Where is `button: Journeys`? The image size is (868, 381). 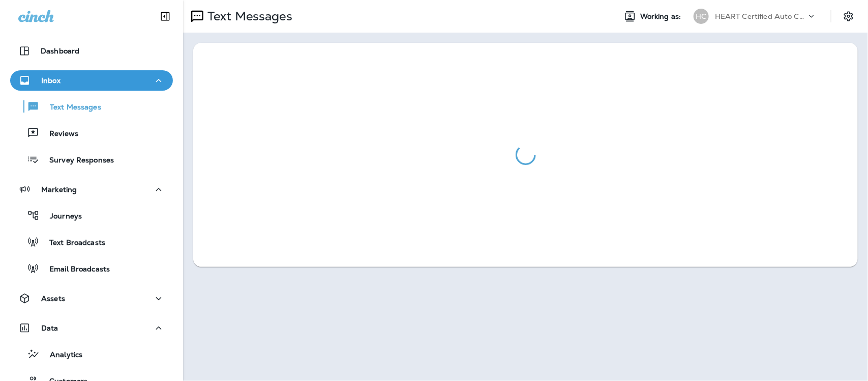 button: Journeys is located at coordinates (91, 215).